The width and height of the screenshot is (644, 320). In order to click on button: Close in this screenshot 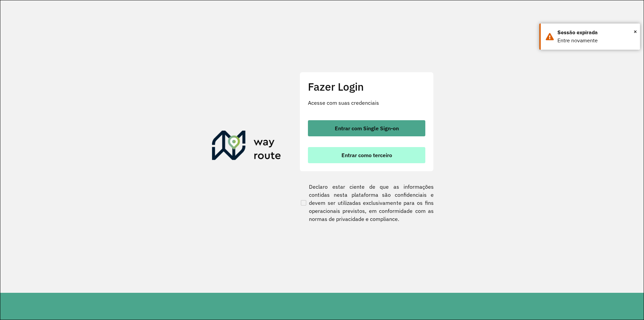, I will do `click(636, 32)`.